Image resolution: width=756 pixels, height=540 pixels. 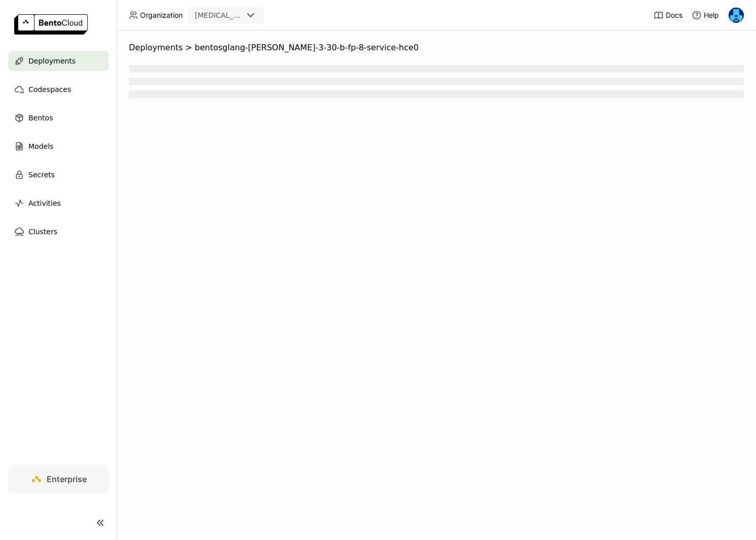 What do you see at coordinates (50, 89) in the screenshot?
I see `span: Codespaces` at bounding box center [50, 89].